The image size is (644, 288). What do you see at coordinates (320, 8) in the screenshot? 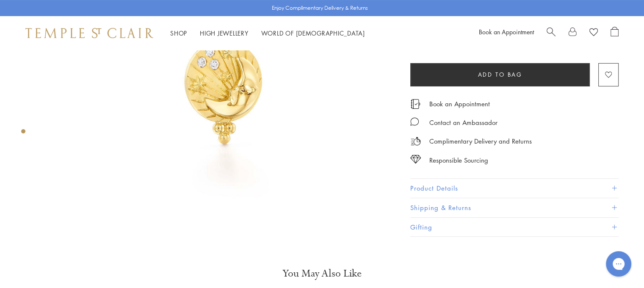
I see `p: Enjoy Complimentary Delivery & Returns` at bounding box center [320, 8].